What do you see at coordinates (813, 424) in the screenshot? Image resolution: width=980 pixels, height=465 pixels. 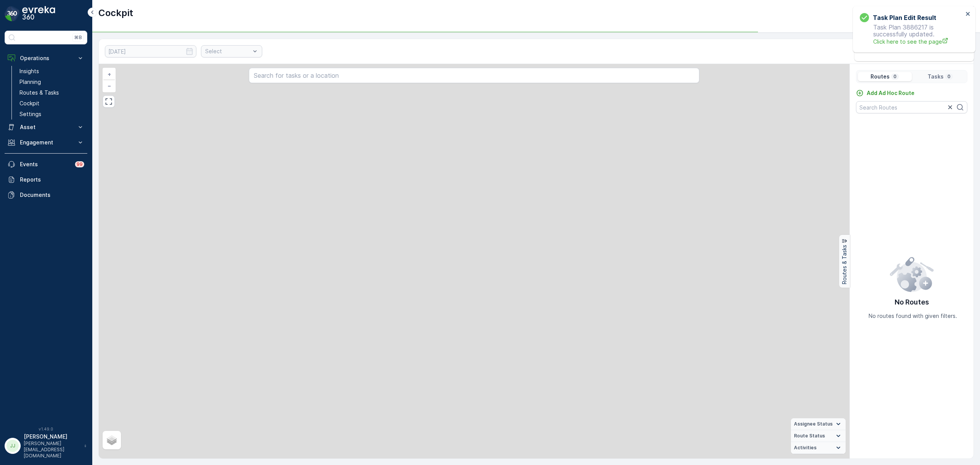 I see `span: Assignee Status` at bounding box center [813, 424].